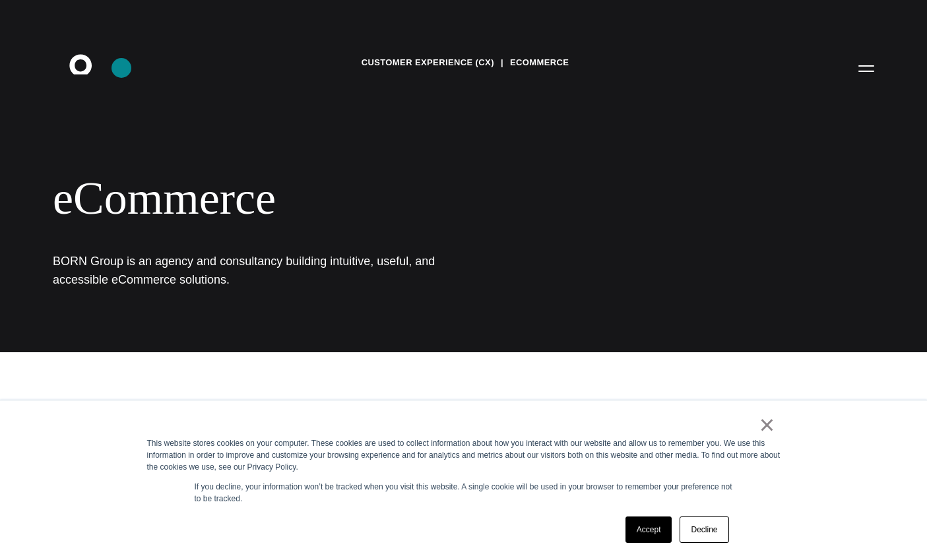 The height and width of the screenshot is (560, 927). Describe the element at coordinates (428, 199) in the screenshot. I see `div: eCommerce` at that location.